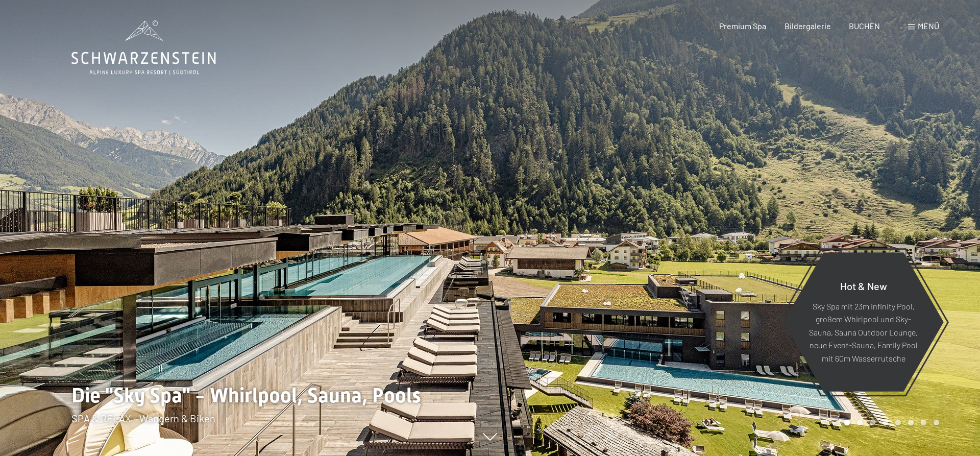  I want to click on a: Hot & New Sky Spa mit 23m Infinity Pool, großem Whirlpool und Sky-Sauna, Sauna Outdoor Lounge, ne..., so click(863, 321).